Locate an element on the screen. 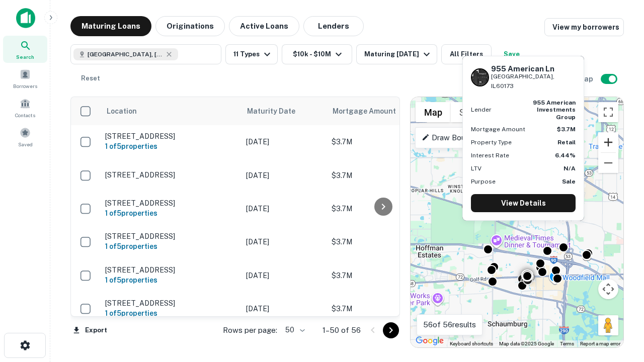  a: Contacts is located at coordinates (25, 108).